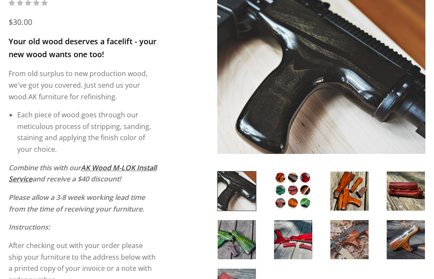  I want to click on em: Combine this with our and receive a $40 discount!, so click(83, 173).